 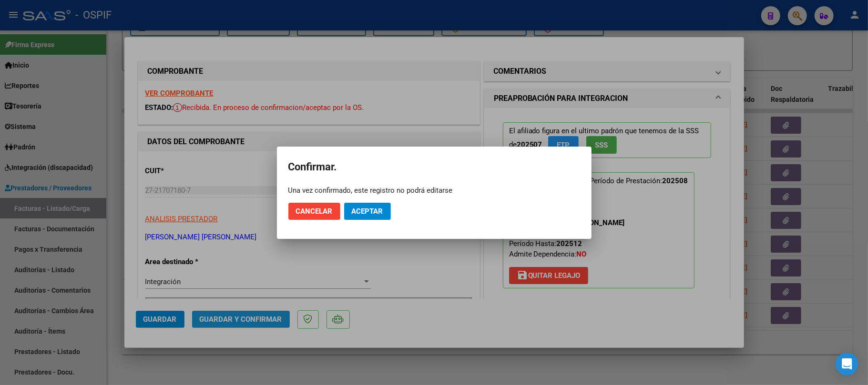 What do you see at coordinates (434, 190) in the screenshot?
I see `div: Una vez confirmado, este registro no podrá editarse` at bounding box center [434, 190].